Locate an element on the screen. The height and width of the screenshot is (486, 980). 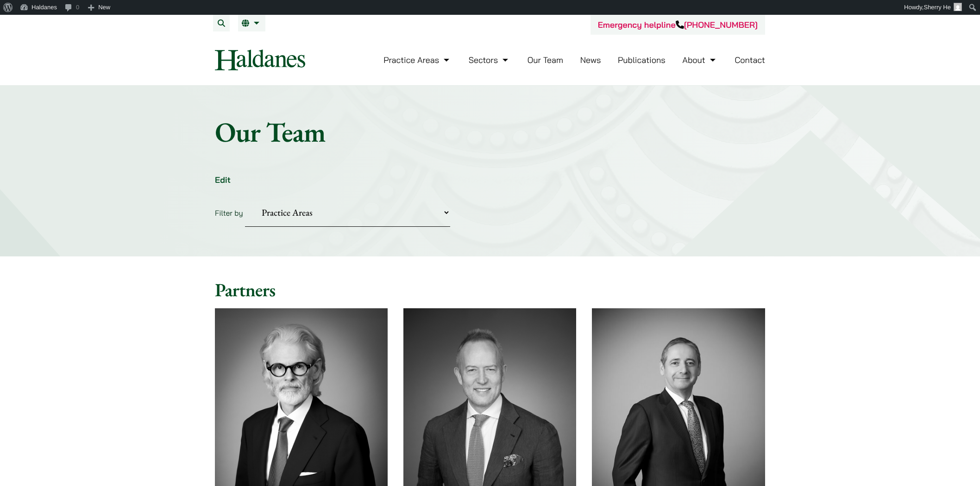
button: Search is located at coordinates (221, 23).